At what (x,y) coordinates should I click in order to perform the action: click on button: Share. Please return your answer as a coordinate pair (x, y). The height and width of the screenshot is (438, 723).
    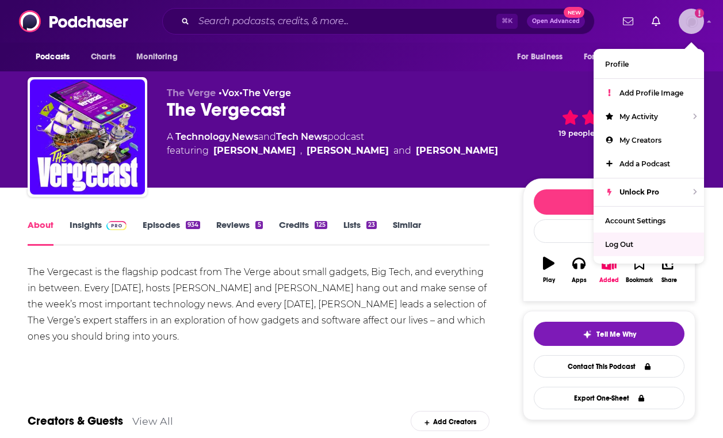
    Looking at the image, I should click on (669, 270).